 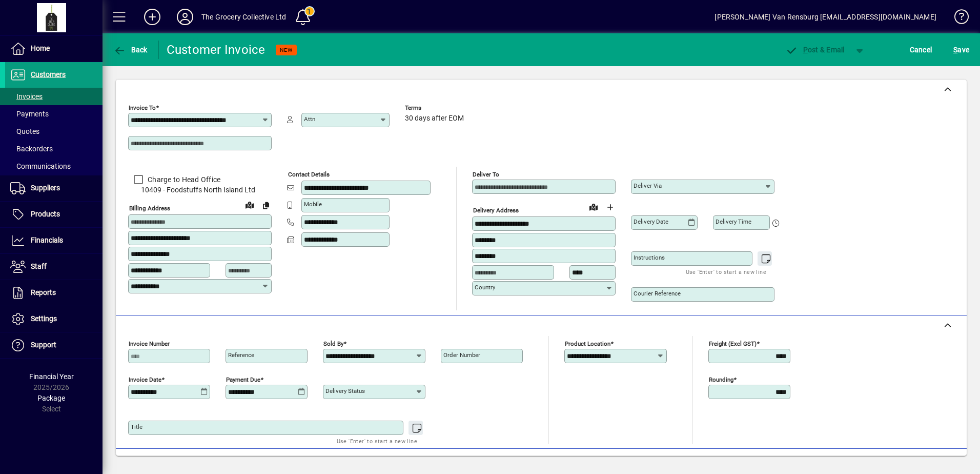 I want to click on label: Charge to Head Office, so click(x=183, y=179).